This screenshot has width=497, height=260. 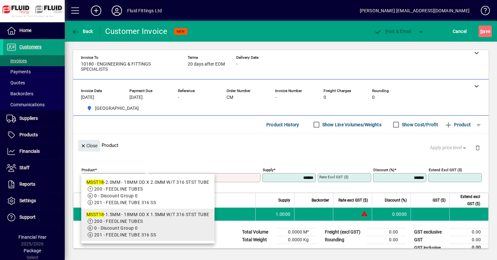 I want to click on button: Save, so click(x=485, y=31).